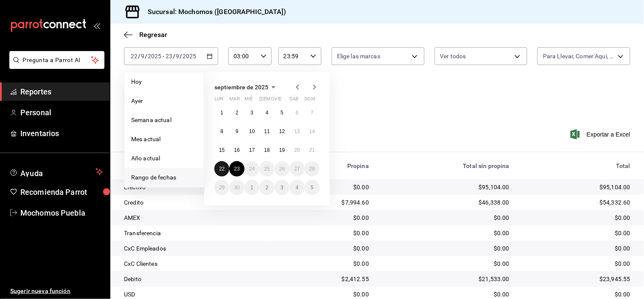 This screenshot has width=644, height=299. What do you see at coordinates (576, 279) in the screenshot?
I see `div: $23,945.55` at bounding box center [576, 279].